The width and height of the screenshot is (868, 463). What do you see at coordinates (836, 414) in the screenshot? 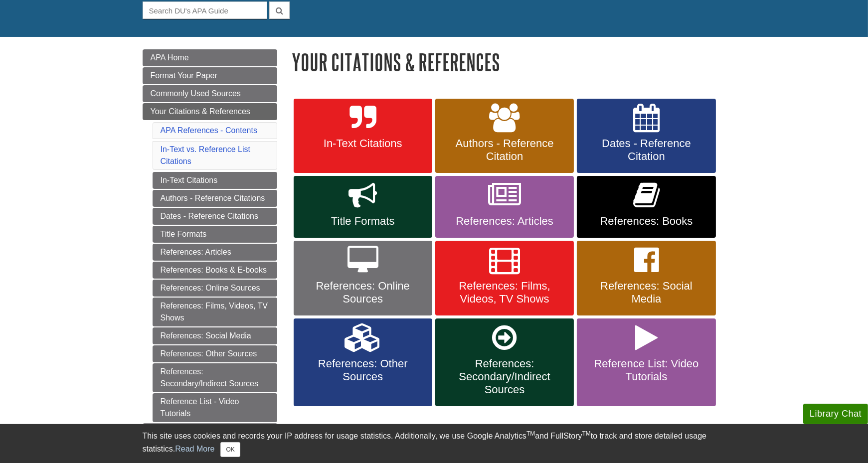
I see `button: Library Chat` at bounding box center [836, 414].